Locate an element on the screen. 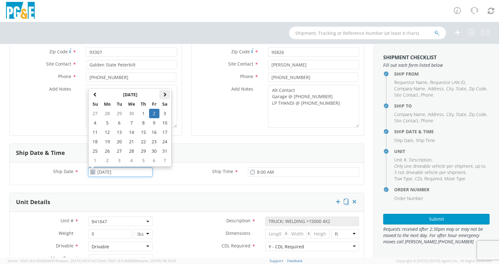 The height and width of the screenshot is (264, 499). h4: Ship To is located at coordinates (442, 106).